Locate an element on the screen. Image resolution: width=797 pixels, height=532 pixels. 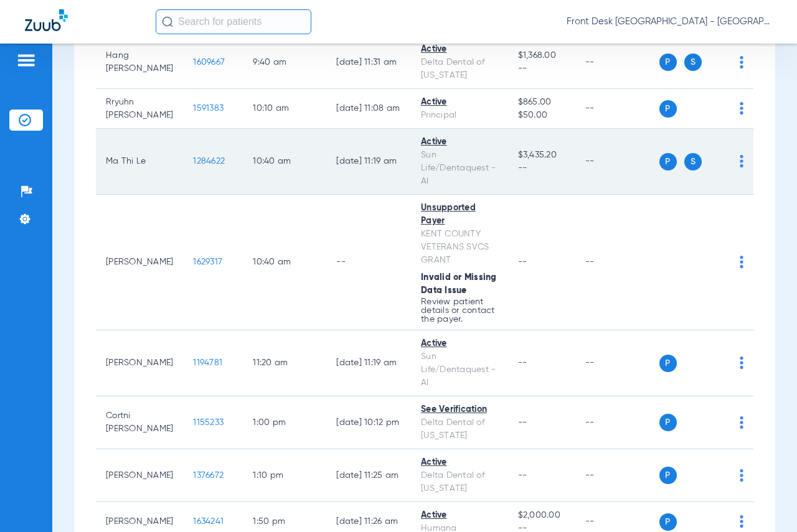
img: Zuub Logo is located at coordinates (46, 20).